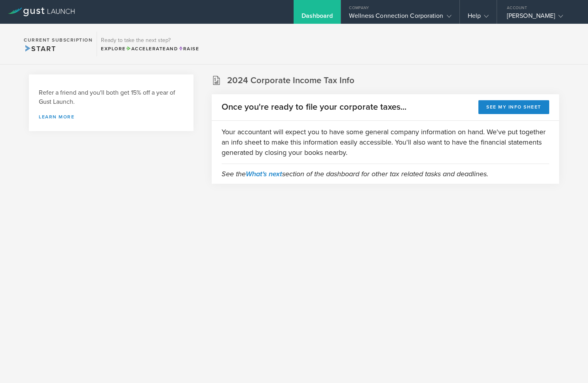 Image resolution: width=588 pixels, height=383 pixels. Describe the element at coordinates (58, 40) in the screenshot. I see `h2: Current Subscription` at that location.